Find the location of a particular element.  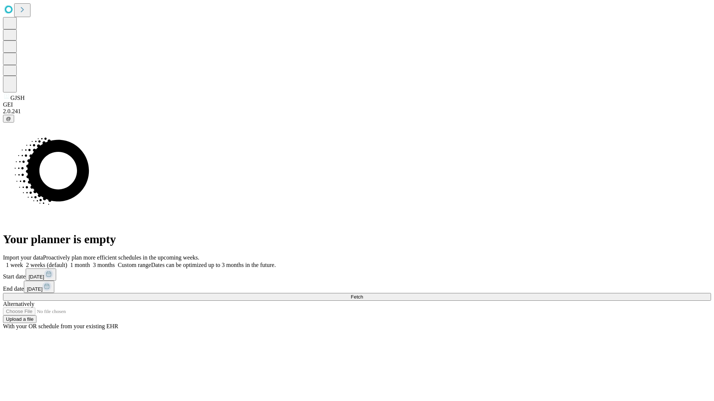

div: 2.0.241 is located at coordinates (357, 112).